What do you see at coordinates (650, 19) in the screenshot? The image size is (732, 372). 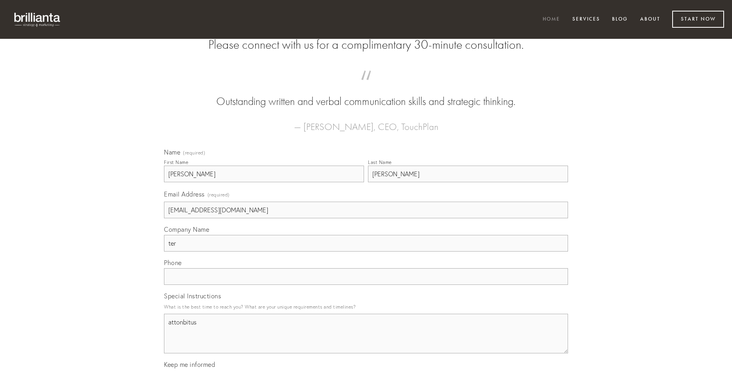 I see `a: About` at bounding box center [650, 19].